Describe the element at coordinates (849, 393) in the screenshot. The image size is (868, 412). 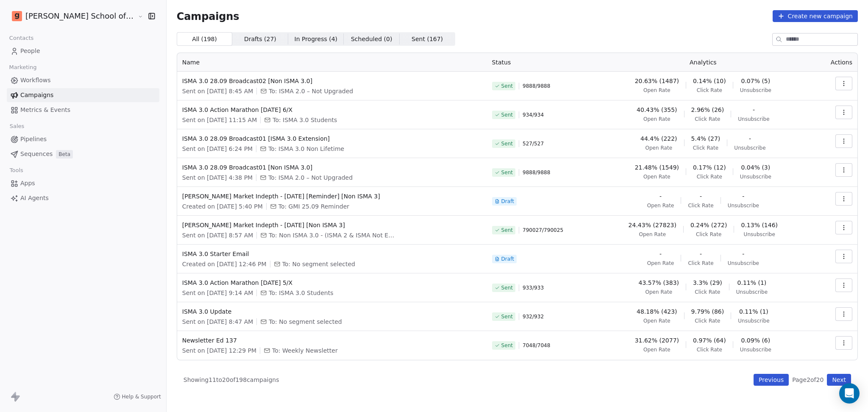
I see `div: Open Intercom Messenger` at that location.